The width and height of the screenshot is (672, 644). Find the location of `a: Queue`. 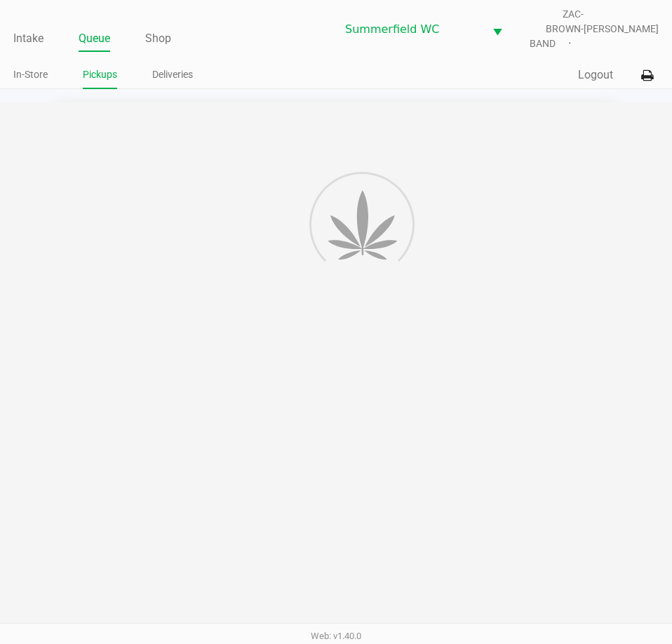

a: Queue is located at coordinates (94, 38).